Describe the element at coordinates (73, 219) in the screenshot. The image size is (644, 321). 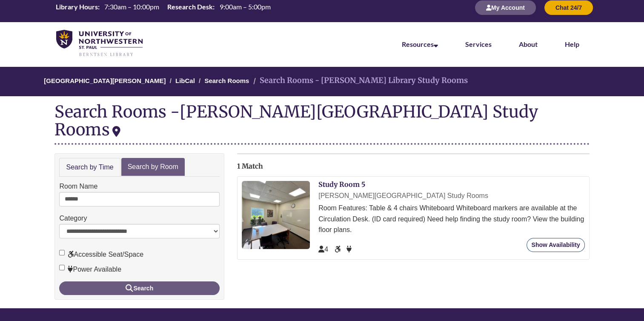
I see `label: Category` at that location.